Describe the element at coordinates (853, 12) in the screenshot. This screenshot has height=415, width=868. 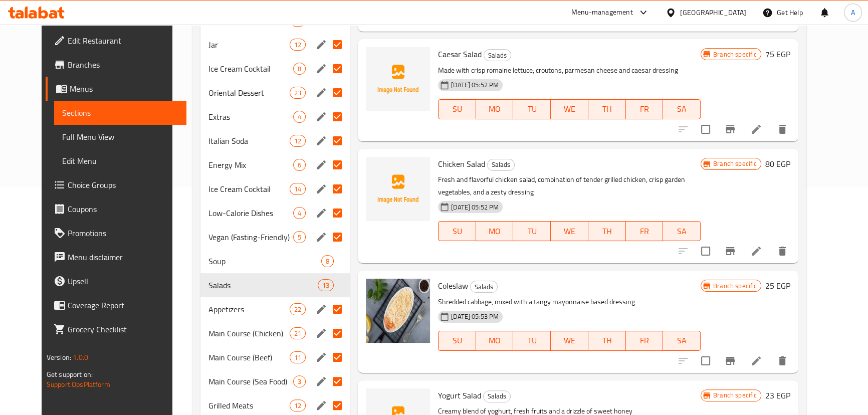
I see `span: A` at that location.